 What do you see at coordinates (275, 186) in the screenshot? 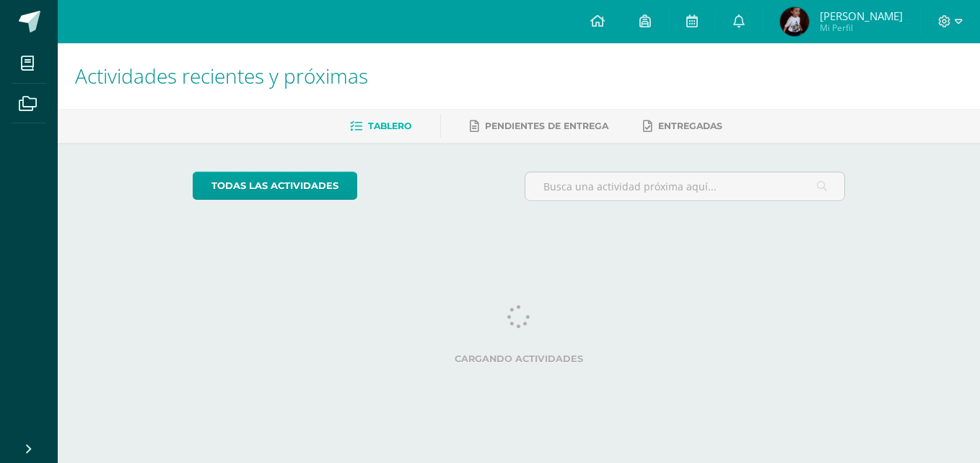
I see `a: todas las Actividades` at bounding box center [275, 186].